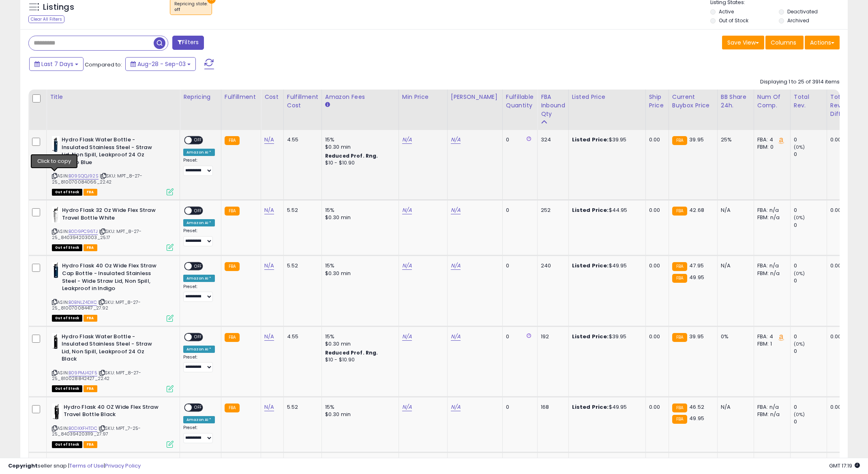 The image size is (868, 474). Describe the element at coordinates (771, 147) in the screenshot. I see `div: FBM: 0` at that location.